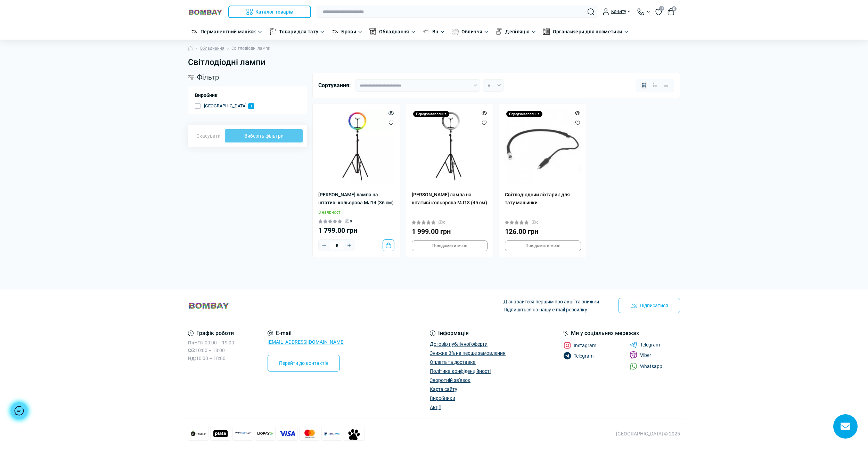 The height and width of the screenshot is (449, 868). I want to click on b: Нд:, so click(192, 358).